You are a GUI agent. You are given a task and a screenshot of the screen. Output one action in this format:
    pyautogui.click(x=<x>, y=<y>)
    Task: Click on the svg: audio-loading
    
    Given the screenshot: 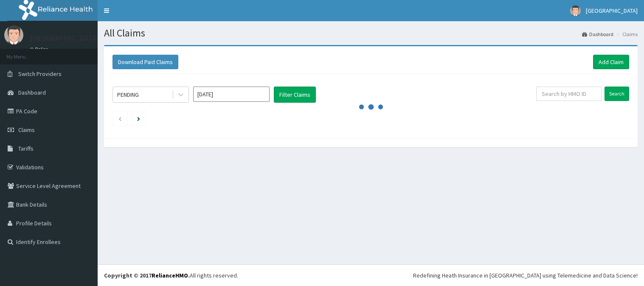 What is the action you would take?
    pyautogui.click(x=371, y=107)
    